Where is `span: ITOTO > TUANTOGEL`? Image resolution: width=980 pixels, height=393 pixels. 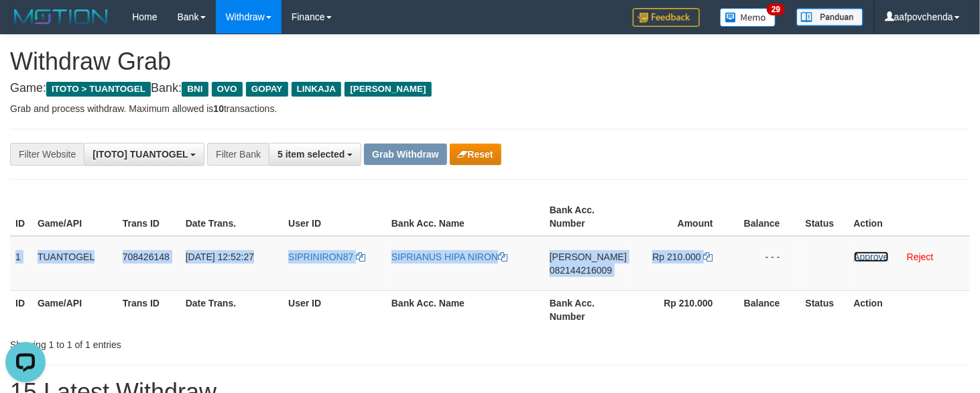 span: ITOTO > TUANTOGEL is located at coordinates (98, 89).